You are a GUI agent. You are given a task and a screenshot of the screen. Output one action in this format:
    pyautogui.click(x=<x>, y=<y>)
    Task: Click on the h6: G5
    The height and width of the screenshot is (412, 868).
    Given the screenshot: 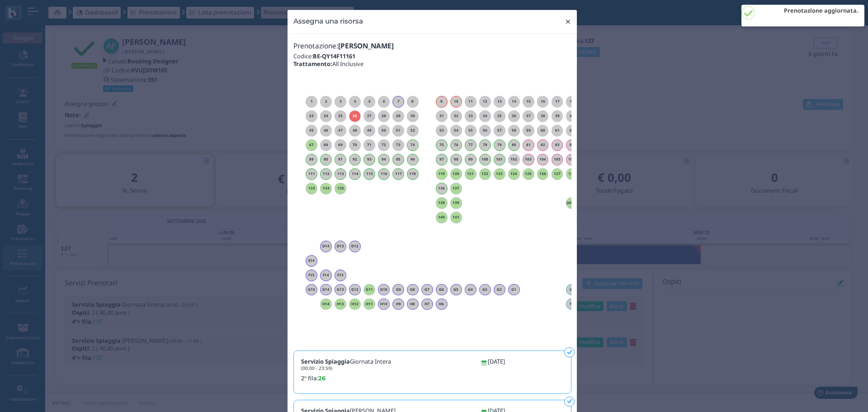 What is the action you would take?
    pyautogui.click(x=456, y=289)
    